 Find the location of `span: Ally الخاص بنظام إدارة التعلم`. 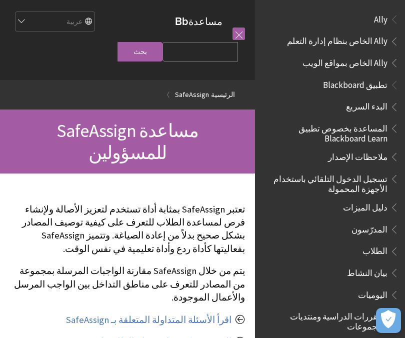

span: Ally الخاص بنظام إدارة التعلم is located at coordinates (337, 40).